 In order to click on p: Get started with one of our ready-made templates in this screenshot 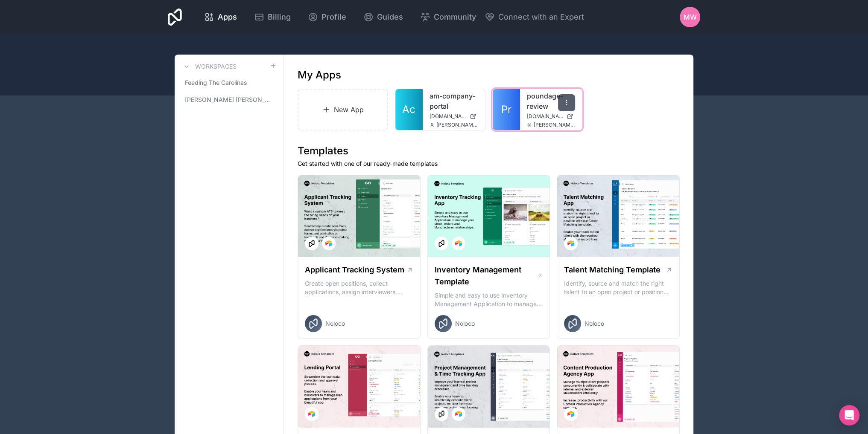, I will do `click(488, 164)`.